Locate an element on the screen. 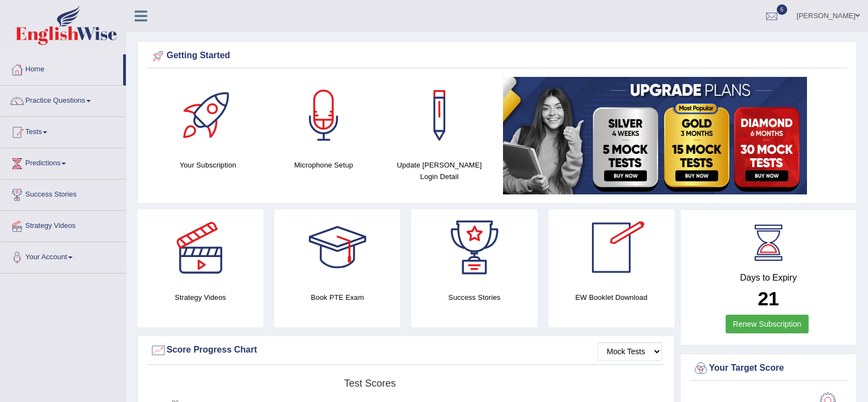  a: Success Stories is located at coordinates (63, 193).